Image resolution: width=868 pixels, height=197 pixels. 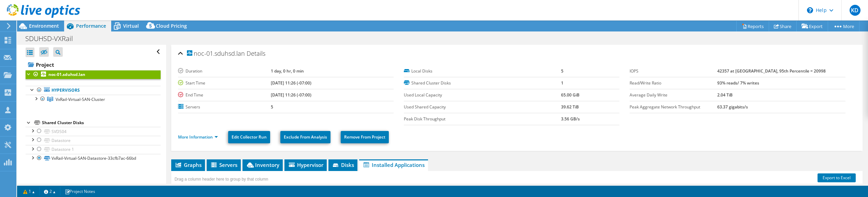 I want to click on span: Disks, so click(x=343, y=165).